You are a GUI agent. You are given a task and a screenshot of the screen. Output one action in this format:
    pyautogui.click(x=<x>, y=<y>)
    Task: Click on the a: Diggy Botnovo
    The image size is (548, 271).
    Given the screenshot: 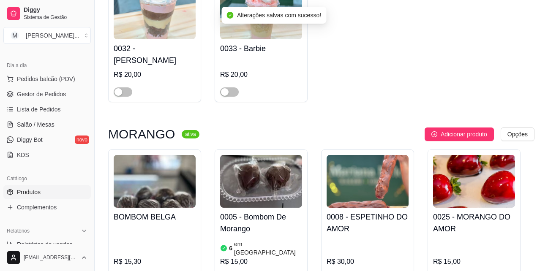 What is the action you would take?
    pyautogui.click(x=47, y=140)
    